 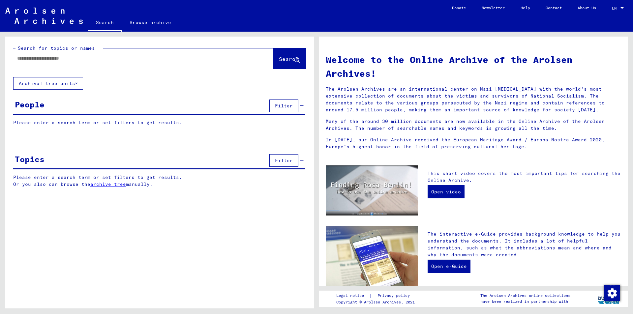 What do you see at coordinates (525, 302) in the screenshot?
I see `p: have been realized in partnership with` at bounding box center [525, 302].